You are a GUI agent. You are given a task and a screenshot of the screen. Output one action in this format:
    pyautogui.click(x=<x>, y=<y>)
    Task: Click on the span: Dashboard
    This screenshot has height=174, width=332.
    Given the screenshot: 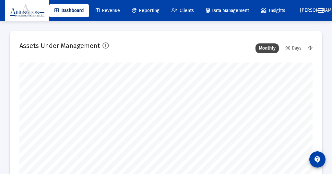 What is the action you would take?
    pyautogui.click(x=69, y=10)
    